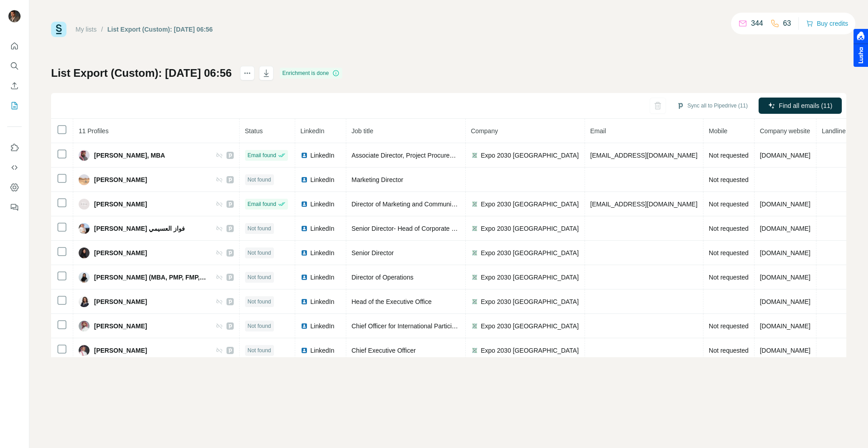 This screenshot has height=448, width=868. Describe the element at coordinates (14, 207) in the screenshot. I see `button: Feedback` at that location.